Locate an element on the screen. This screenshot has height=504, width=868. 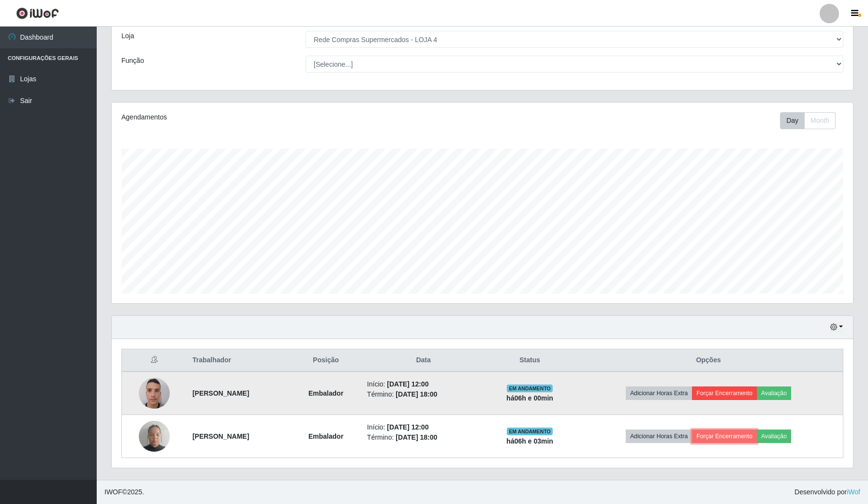
button: Day is located at coordinates (792, 120).